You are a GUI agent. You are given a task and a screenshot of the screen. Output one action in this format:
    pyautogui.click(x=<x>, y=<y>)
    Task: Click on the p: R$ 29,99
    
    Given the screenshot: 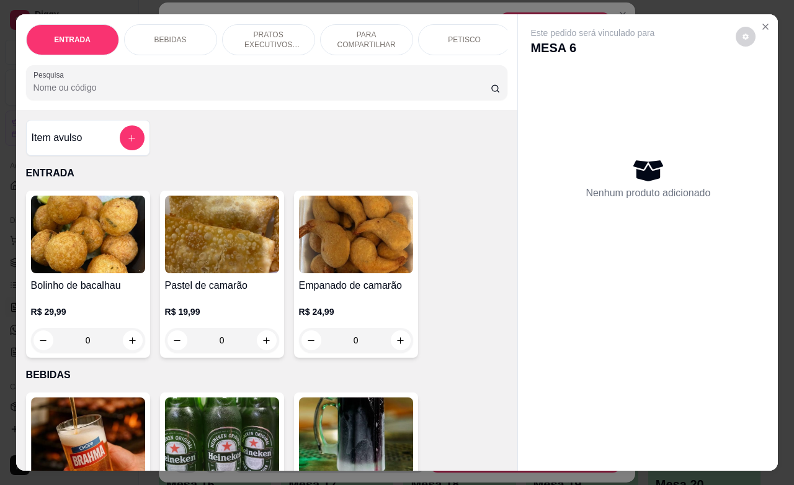 What is the action you would take?
    pyautogui.click(x=88, y=312)
    